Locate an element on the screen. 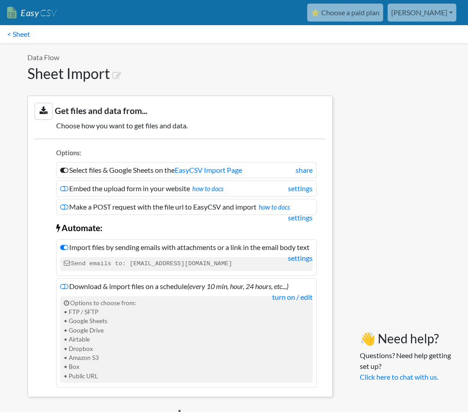 This screenshot has height=412, width=468. li: Make a POST request with the file url to EasyCSV and import is located at coordinates (186, 207).